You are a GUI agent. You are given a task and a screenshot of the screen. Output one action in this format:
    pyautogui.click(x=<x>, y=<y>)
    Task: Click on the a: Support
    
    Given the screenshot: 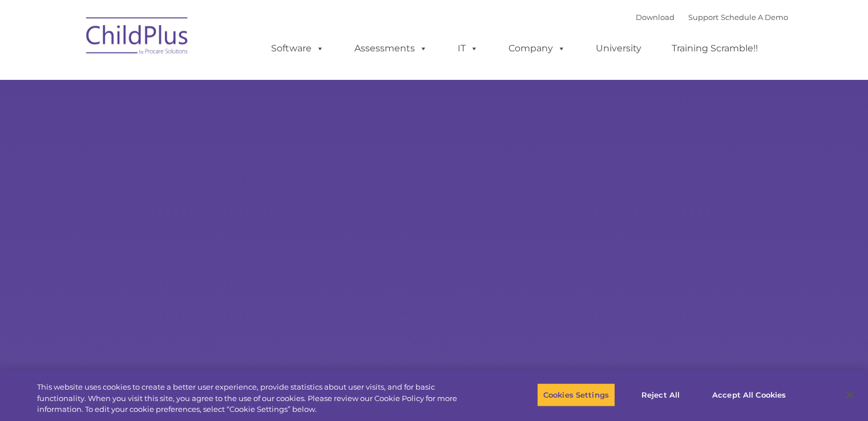 What is the action you would take?
    pyautogui.click(x=703, y=17)
    